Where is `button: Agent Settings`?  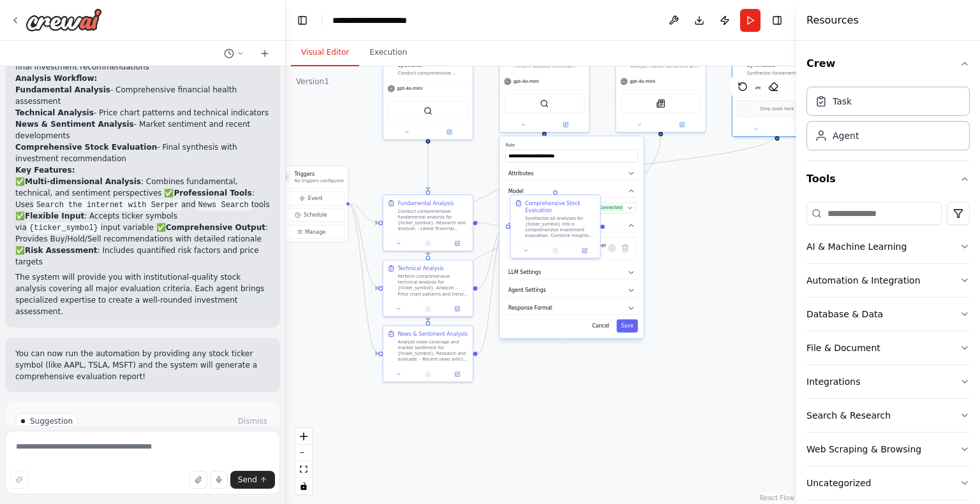
button: Agent Settings is located at coordinates (571, 290).